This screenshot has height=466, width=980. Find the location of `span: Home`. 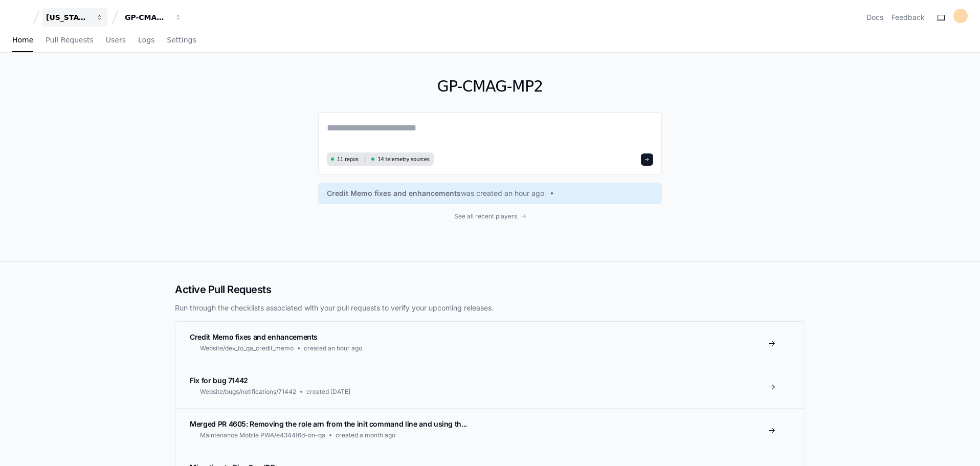

span: Home is located at coordinates (23, 40).